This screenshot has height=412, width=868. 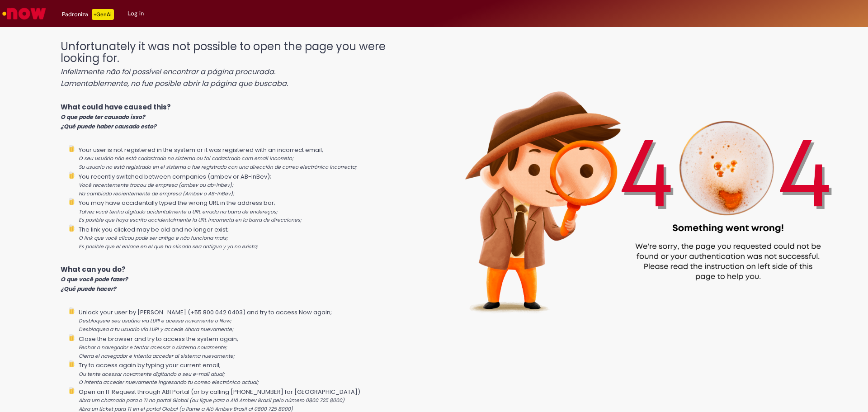 What do you see at coordinates (168, 383) in the screenshot?
I see `i: O intenta acceder nuevamente ingresando tu correo electrónico actual;` at bounding box center [168, 383].